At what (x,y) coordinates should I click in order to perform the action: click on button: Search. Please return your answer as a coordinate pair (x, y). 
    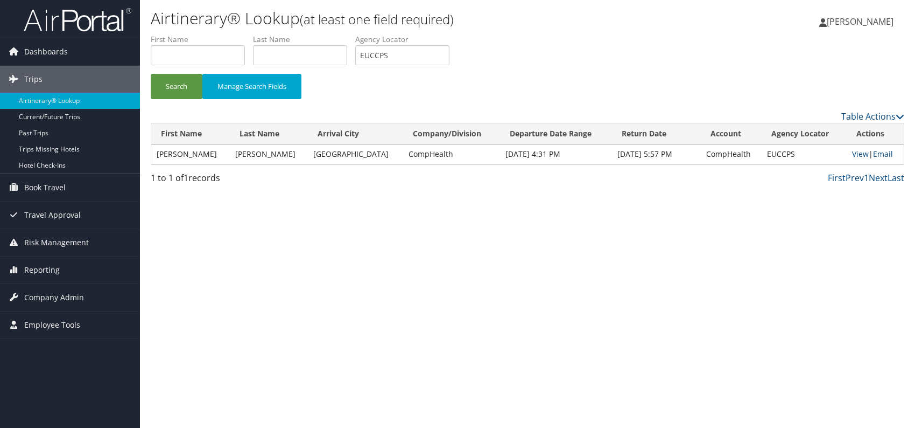
    Looking at the image, I should click on (177, 86).